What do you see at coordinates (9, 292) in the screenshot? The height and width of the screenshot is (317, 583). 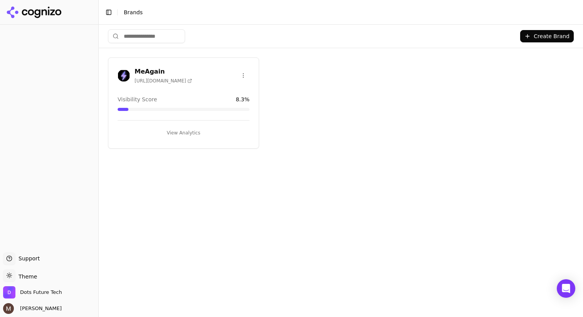 I see `img: Dots Future Tech` at bounding box center [9, 292].